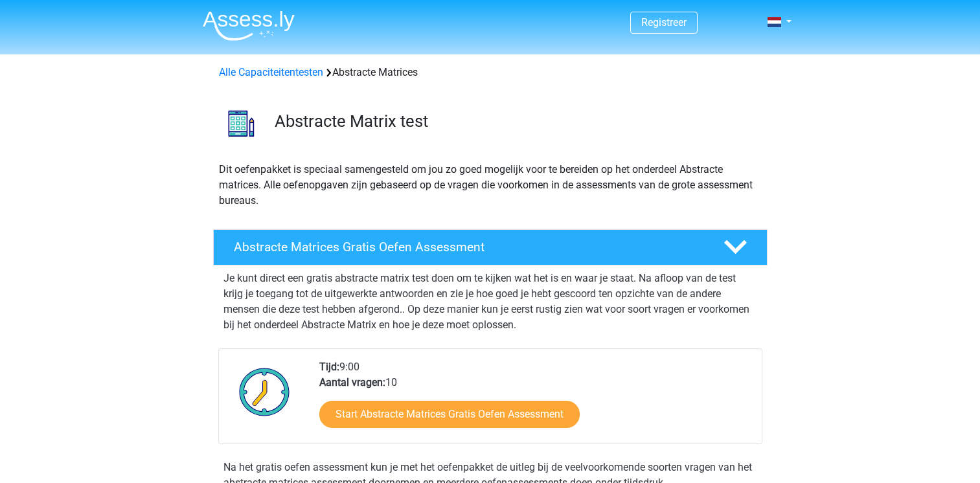  What do you see at coordinates (535, 402) in the screenshot?
I see `div: 9:00 10` at bounding box center [535, 402].